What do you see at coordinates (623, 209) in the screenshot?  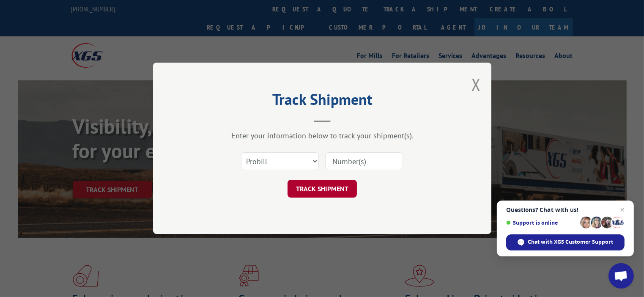 I see `span: Close chat` at bounding box center [623, 209].